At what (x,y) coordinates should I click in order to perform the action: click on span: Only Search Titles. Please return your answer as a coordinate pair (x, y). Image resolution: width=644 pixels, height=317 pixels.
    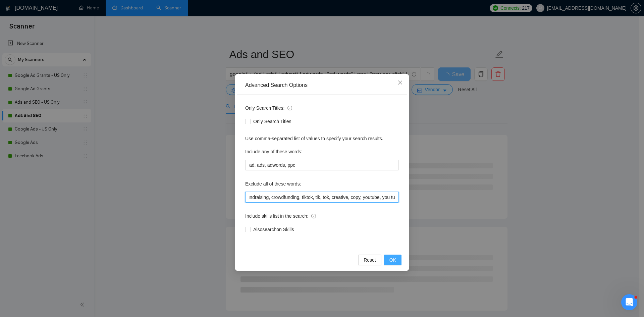
    Looking at the image, I should click on (272, 121).